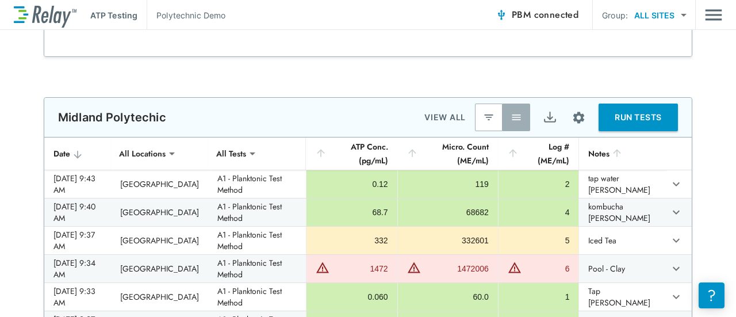 The width and height of the screenshot is (736, 317). Describe the element at coordinates (550, 117) in the screenshot. I see `button: Export` at that location.